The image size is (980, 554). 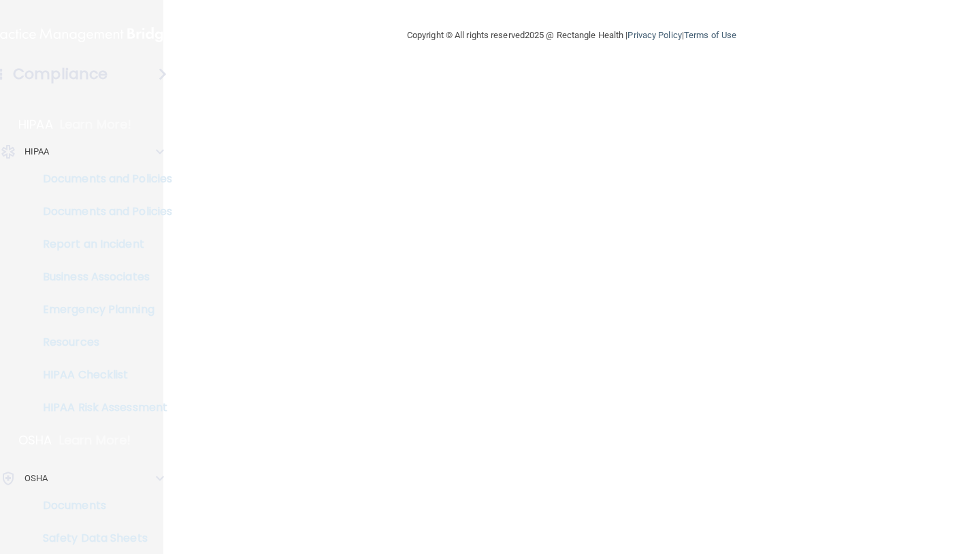 I want to click on p: Report an Incident, so click(x=102, y=244).